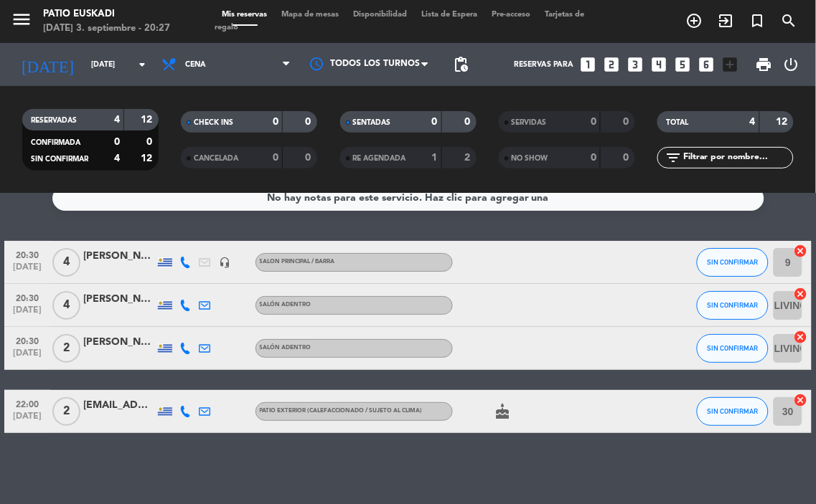 The image size is (816, 504). Describe the element at coordinates (511, 15) in the screenshot. I see `span: Pre-acceso` at that location.